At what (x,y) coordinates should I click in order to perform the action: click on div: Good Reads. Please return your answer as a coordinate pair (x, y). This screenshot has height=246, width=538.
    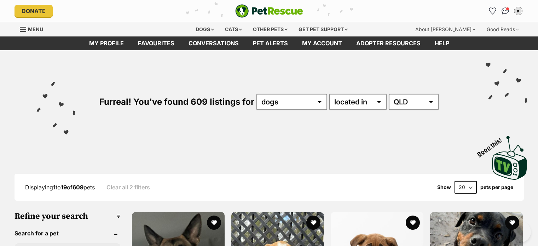
    Looking at the image, I should click on (502, 29).